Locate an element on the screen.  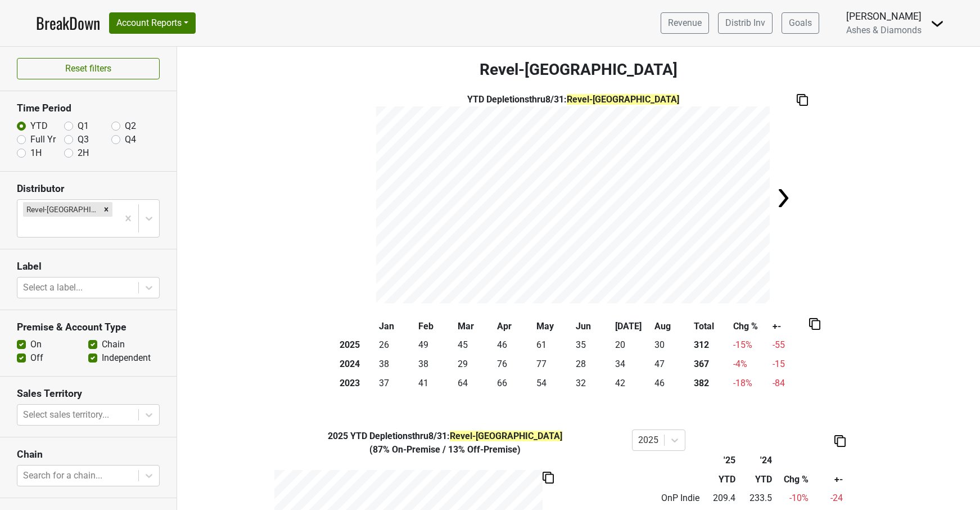
td: -15 % is located at coordinates (750, 346).